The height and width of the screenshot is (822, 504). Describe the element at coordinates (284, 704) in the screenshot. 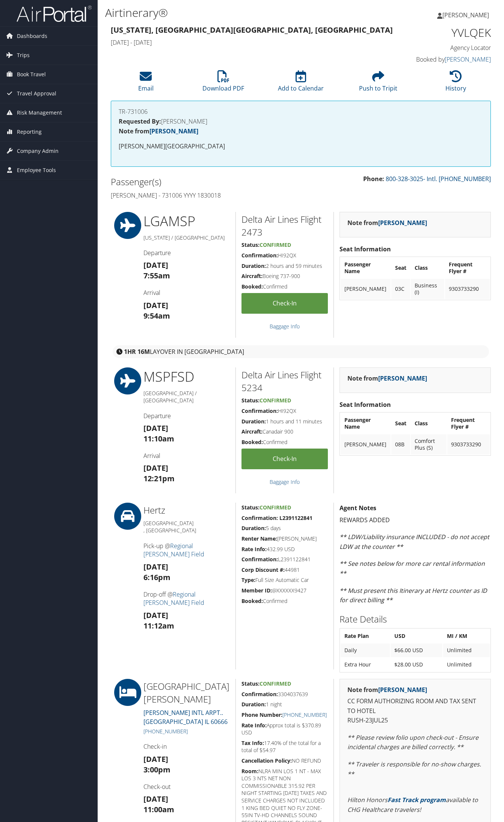

I see `h5: 1 night` at that location.